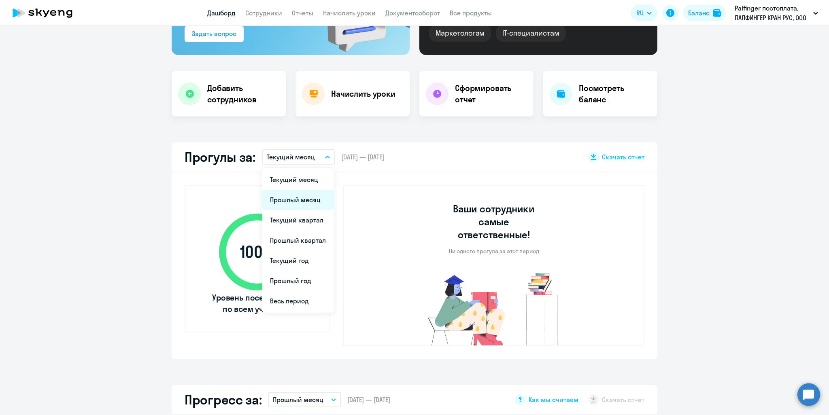 The height and width of the screenshot is (415, 829). Describe the element at coordinates (553, 400) in the screenshot. I see `span: Как мы считаем` at that location.